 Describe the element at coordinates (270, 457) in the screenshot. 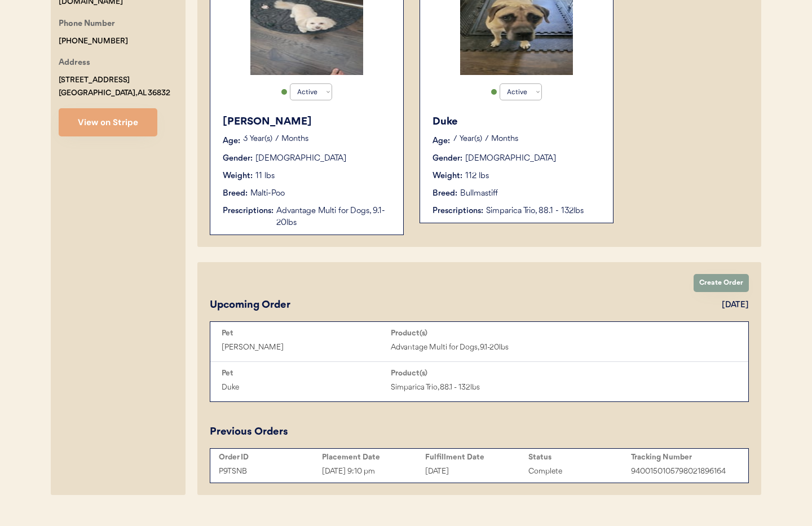

I see `div: Order ID` at that location.